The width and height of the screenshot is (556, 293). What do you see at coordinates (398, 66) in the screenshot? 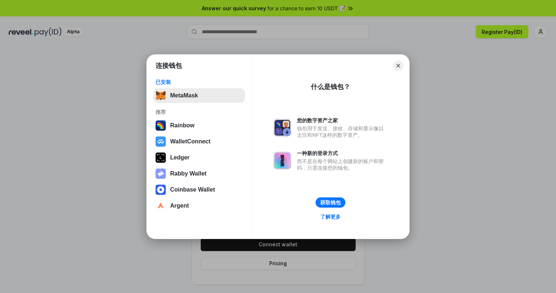
I see `button: Close` at bounding box center [398, 66].